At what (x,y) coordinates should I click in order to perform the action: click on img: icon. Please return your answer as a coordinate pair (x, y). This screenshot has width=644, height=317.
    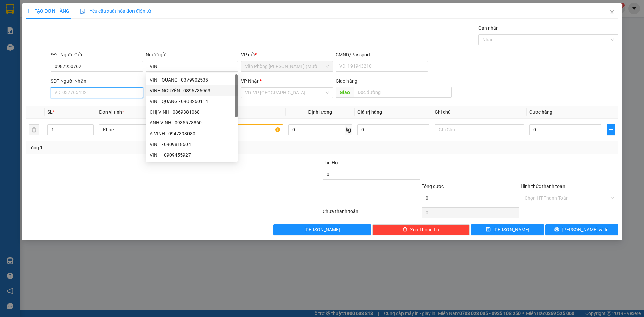
    Looking at the image, I should click on (83, 11).